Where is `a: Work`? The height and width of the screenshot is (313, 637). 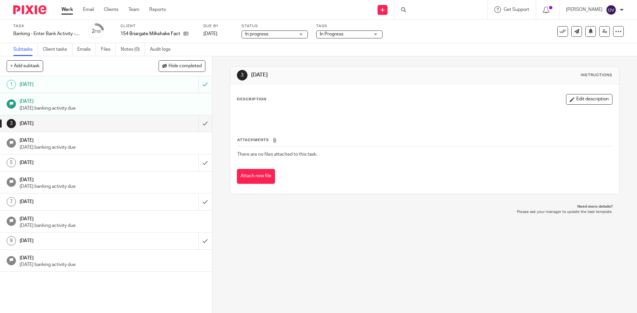
a: Work is located at coordinates (67, 10).